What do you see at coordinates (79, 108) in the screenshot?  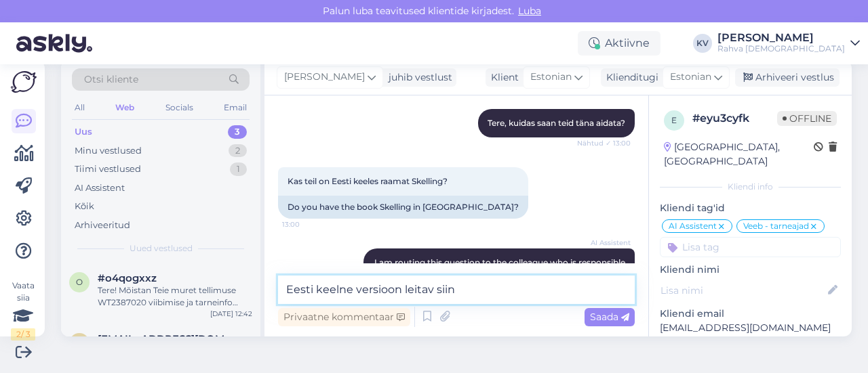 I see `div: All` at bounding box center [79, 108].